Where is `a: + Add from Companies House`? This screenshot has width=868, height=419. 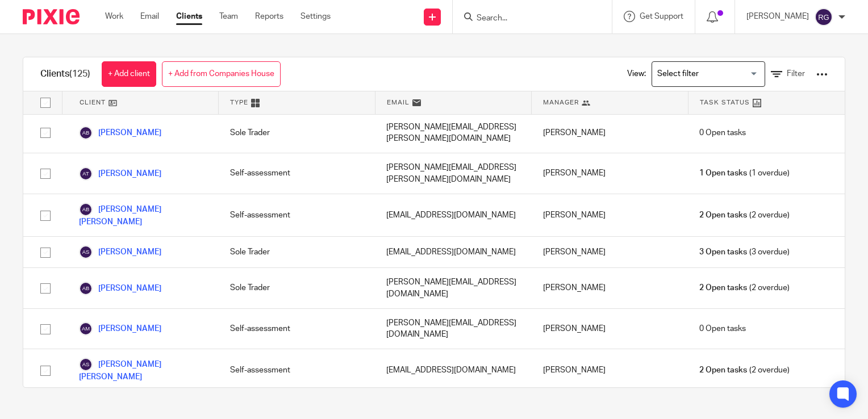
a: + Add from Companies House is located at coordinates (221, 74).